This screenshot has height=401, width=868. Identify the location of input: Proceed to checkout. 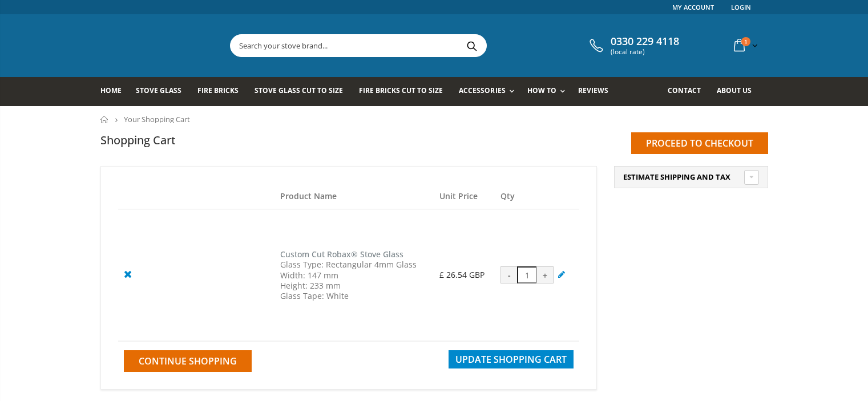
(700, 143).